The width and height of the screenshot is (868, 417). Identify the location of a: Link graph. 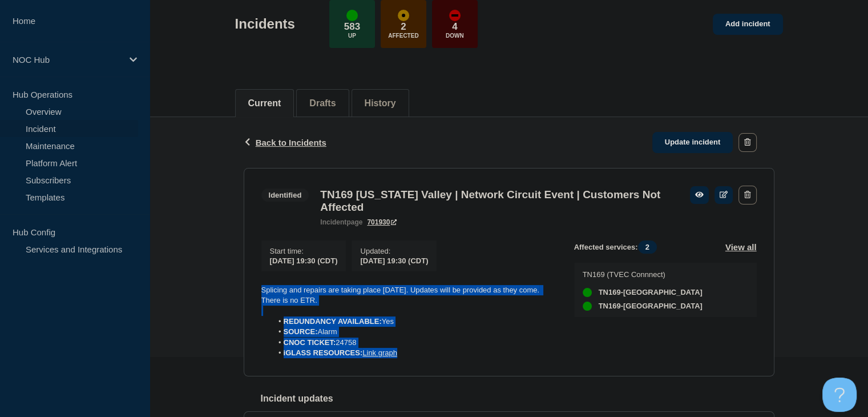
(379, 352).